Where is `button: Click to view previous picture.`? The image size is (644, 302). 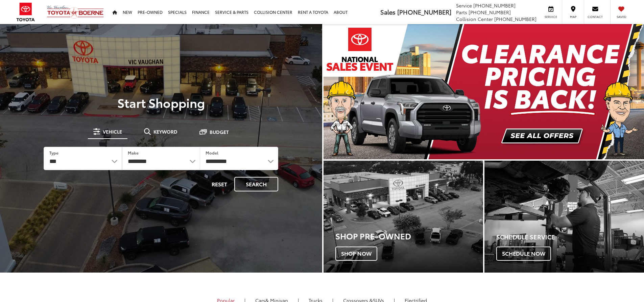
button: Click to view previous picture. is located at coordinates (348, 92).